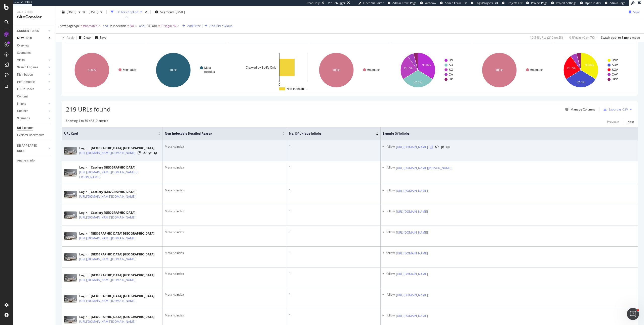  Describe the element at coordinates (26, 82) in the screenshot. I see `div: Performance` at that location.